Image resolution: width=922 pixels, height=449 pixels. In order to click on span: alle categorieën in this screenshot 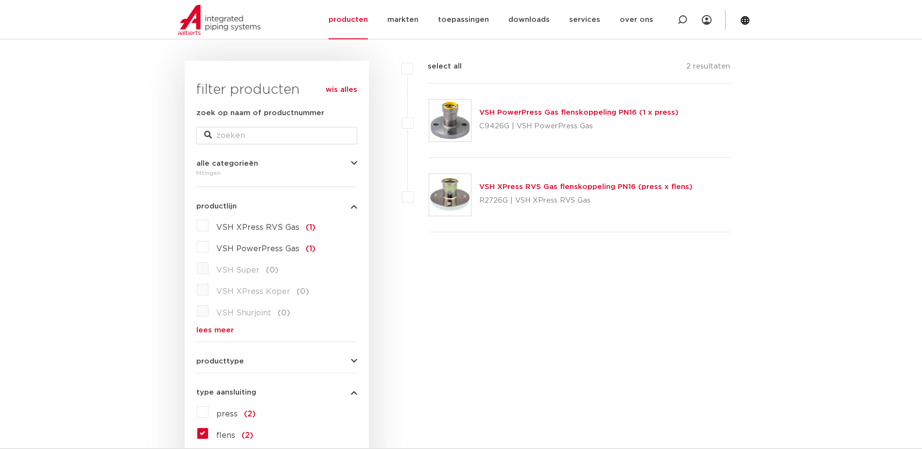, I will do `click(227, 163)`.